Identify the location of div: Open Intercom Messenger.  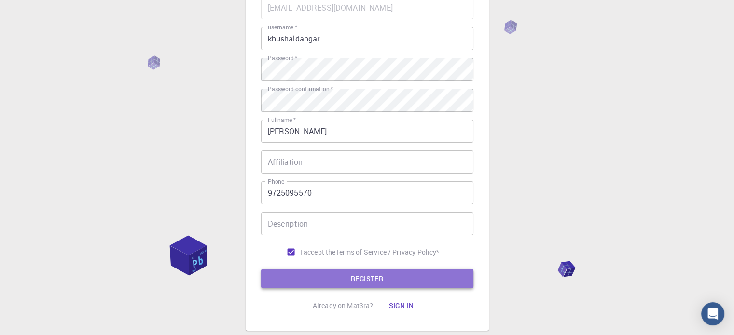
(712, 314).